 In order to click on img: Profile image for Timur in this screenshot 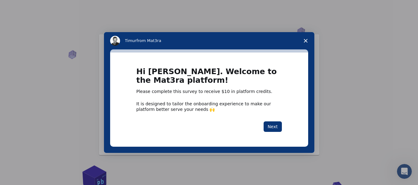, I will do `click(115, 41)`.